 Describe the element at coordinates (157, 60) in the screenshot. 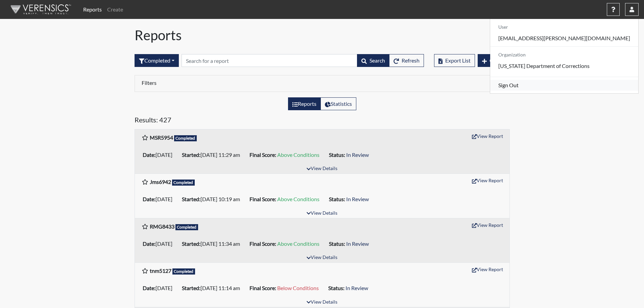

I see `button: Completed` at that location.